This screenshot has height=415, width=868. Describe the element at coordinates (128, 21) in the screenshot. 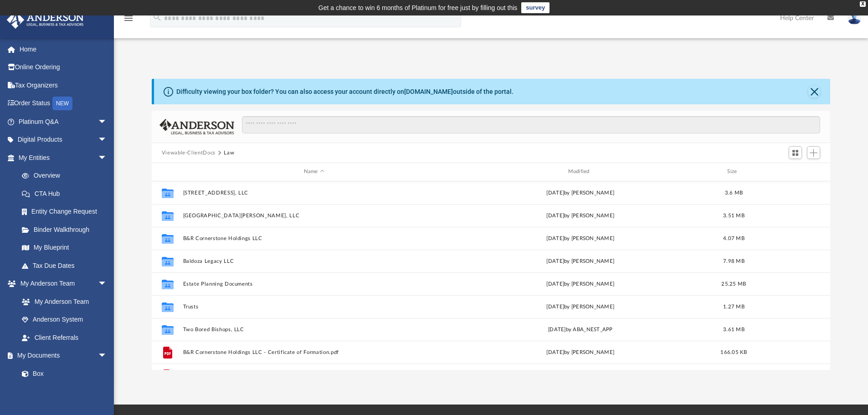

I see `a: menu` at that location.